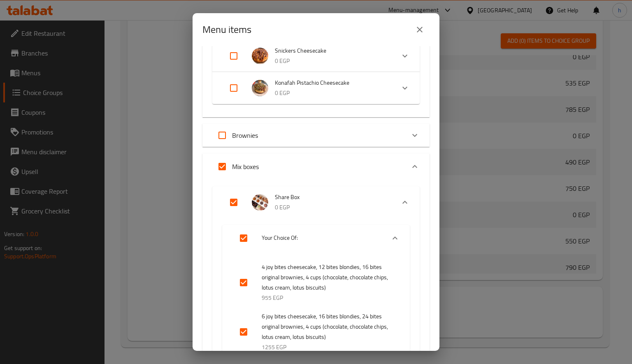 Image resolution: width=632 pixels, height=364 pixels. Describe the element at coordinates (420, 29) in the screenshot. I see `button: close` at that location.